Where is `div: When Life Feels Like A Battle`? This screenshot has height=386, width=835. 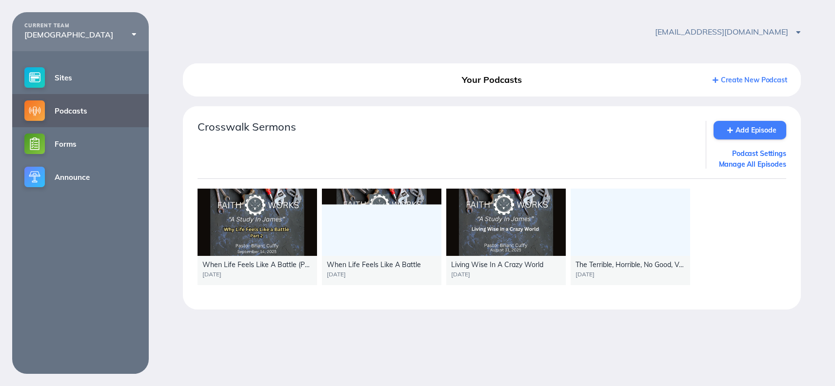
div: When Life Feels Like A Battle is located at coordinates (381, 265).